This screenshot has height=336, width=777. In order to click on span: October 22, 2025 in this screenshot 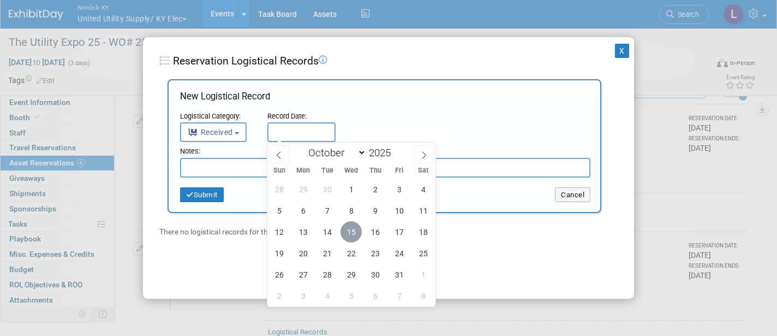, I will do `click(351, 253)`.